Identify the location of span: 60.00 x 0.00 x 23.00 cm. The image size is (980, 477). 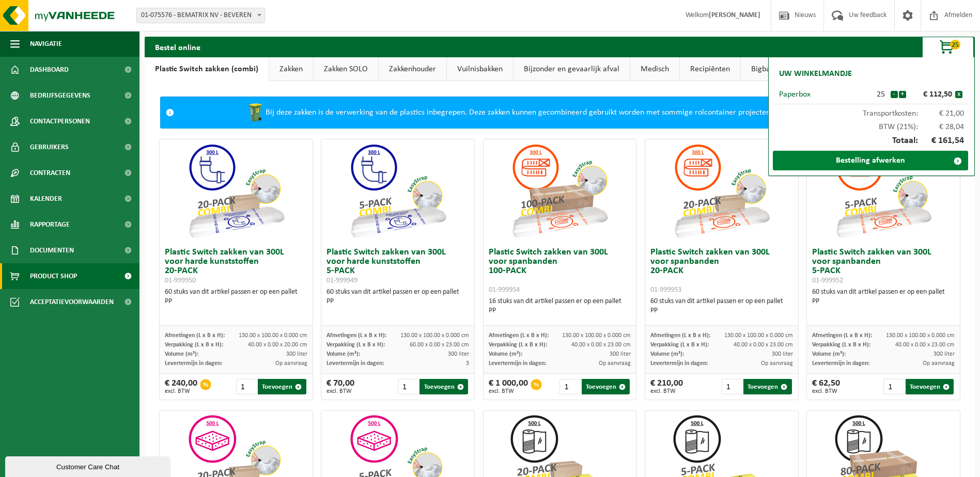
(439, 345).